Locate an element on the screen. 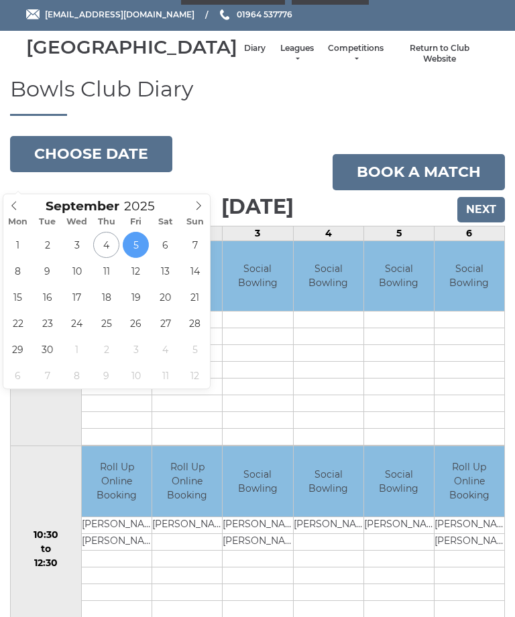 The height and width of the screenshot is (617, 515). span: Scroll to increment is located at coordinates (82, 206).